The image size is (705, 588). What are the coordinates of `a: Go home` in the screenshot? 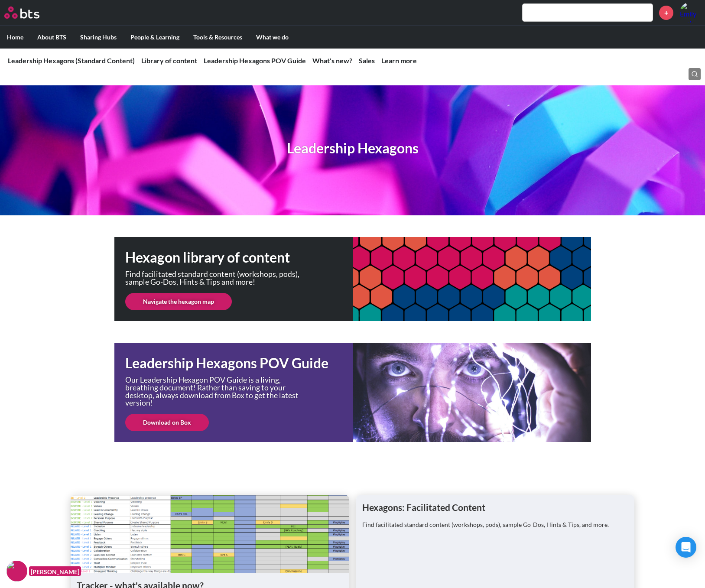 It's located at (30, 12).